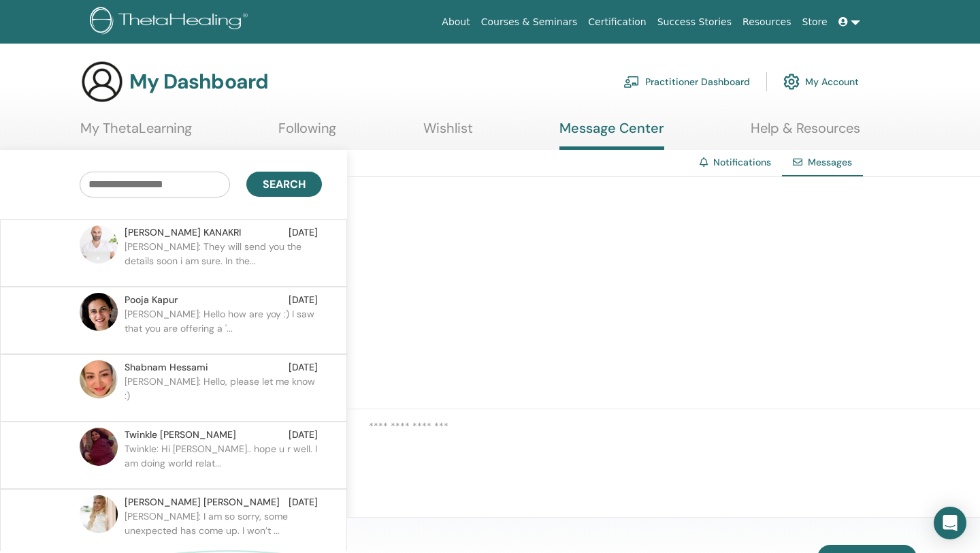 The width and height of the screenshot is (980, 553). I want to click on a: Notifications, so click(742, 162).